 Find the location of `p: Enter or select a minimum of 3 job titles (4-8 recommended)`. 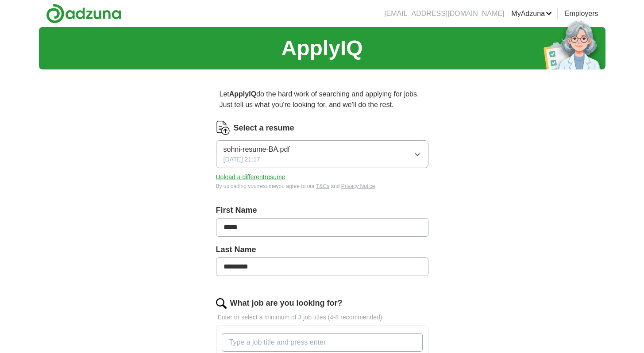

p: Enter or select a minimum of 3 job titles (4-8 recommended) is located at coordinates (322, 317).